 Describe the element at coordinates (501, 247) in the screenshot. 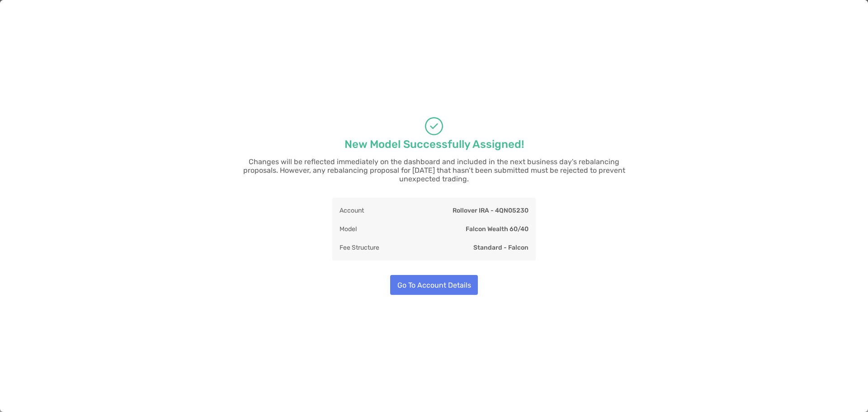

I see `p: Standard - Falcon` at that location.